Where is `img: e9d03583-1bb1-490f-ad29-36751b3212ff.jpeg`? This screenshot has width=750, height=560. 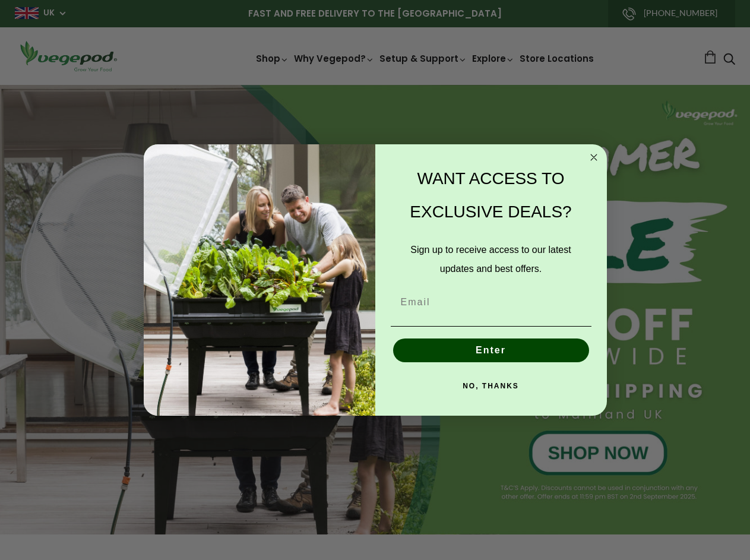 img: e9d03583-1bb1-490f-ad29-36751b3212ff.jpeg is located at coordinates (260, 279).